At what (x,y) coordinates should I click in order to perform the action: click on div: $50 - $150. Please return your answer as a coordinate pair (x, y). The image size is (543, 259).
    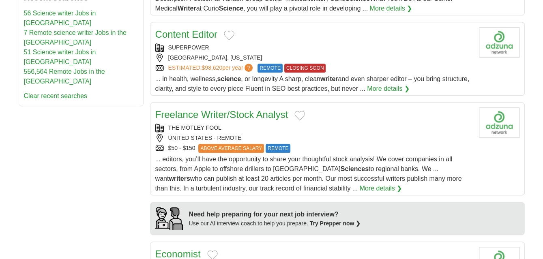
    Looking at the image, I should click on (314, 149).